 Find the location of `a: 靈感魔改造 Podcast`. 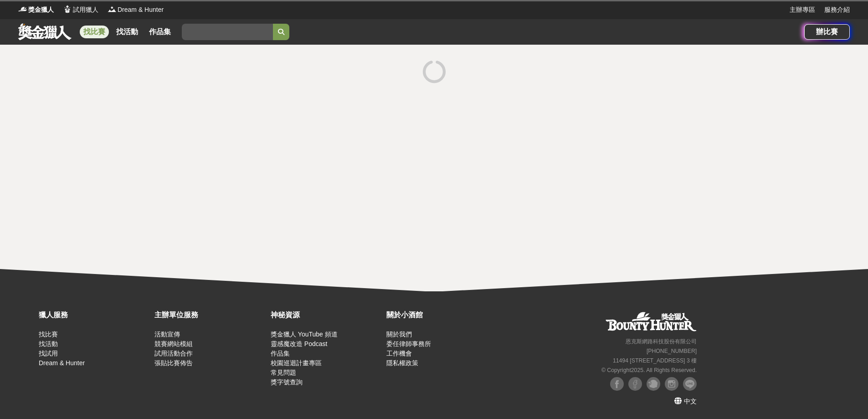

a: 靈感魔改造 Podcast is located at coordinates (299, 343).